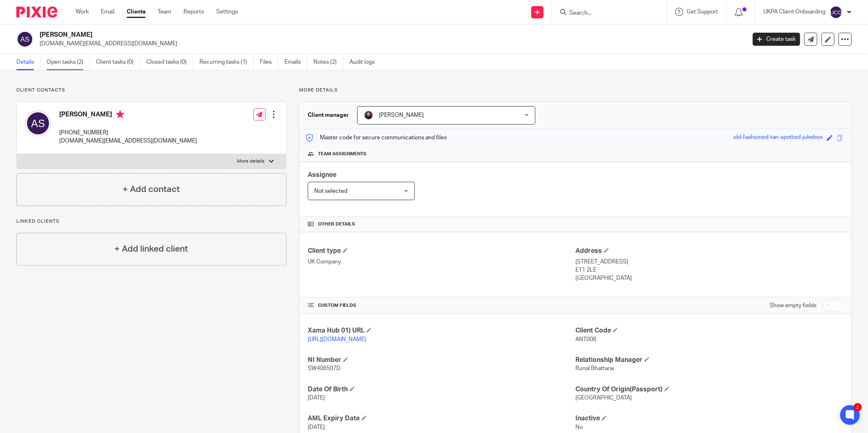 Image resolution: width=868 pixels, height=433 pixels. I want to click on a: Clients, so click(136, 12).